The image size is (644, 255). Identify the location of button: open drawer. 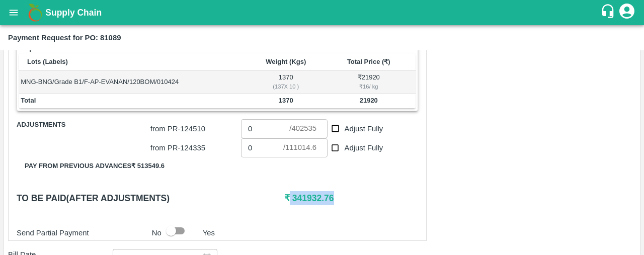
(14, 13).